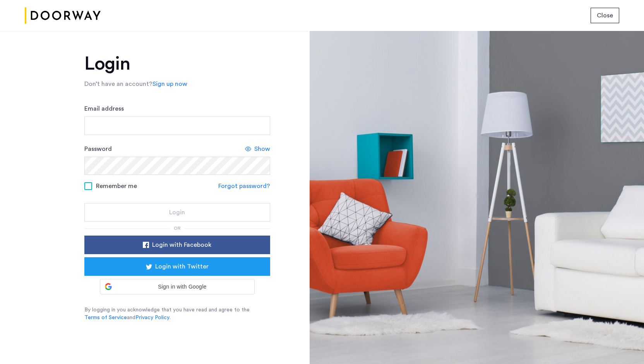 The image size is (644, 364). I want to click on a: Terms of Service, so click(106, 318).